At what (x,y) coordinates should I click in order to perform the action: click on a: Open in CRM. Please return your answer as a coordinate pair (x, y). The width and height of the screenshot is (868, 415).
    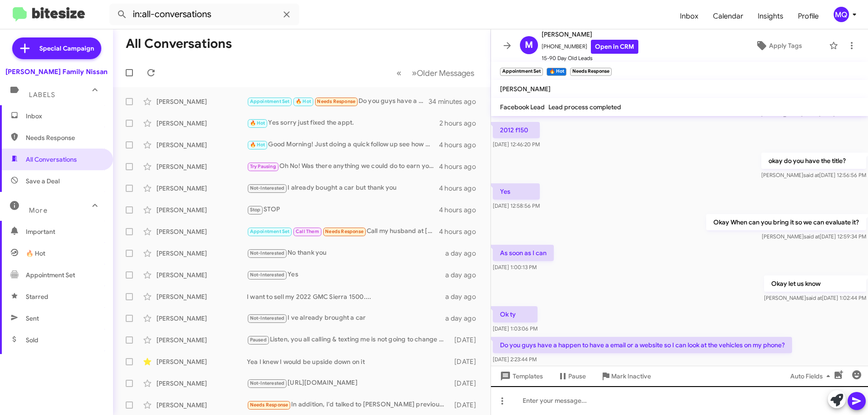
    Looking at the image, I should click on (614, 47).